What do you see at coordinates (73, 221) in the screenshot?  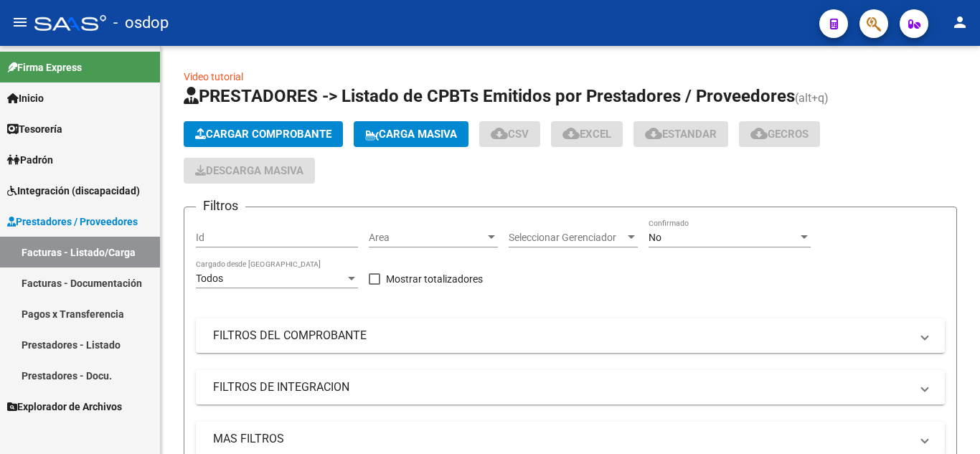 I see `span: Prestadores / Proveedores` at bounding box center [73, 221].